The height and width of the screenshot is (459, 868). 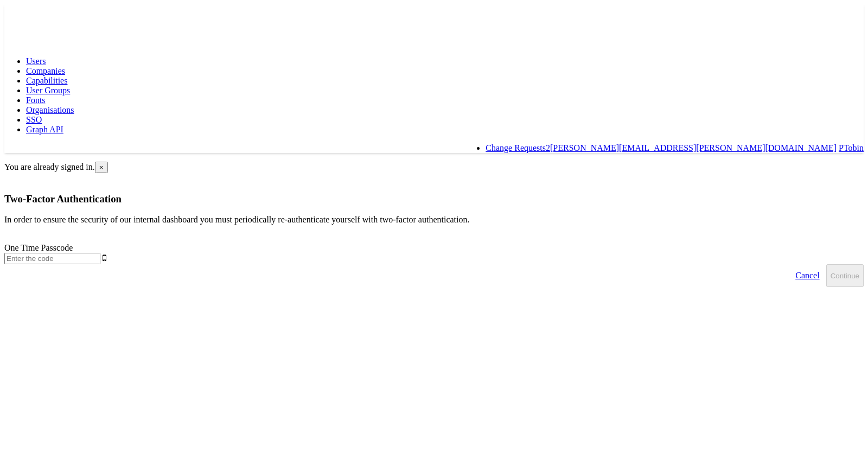 What do you see at coordinates (434, 220) in the screenshot?
I see `p: In order to ensure the security of our internal dashboard you must periodically re-authenticate y...` at bounding box center [434, 220].